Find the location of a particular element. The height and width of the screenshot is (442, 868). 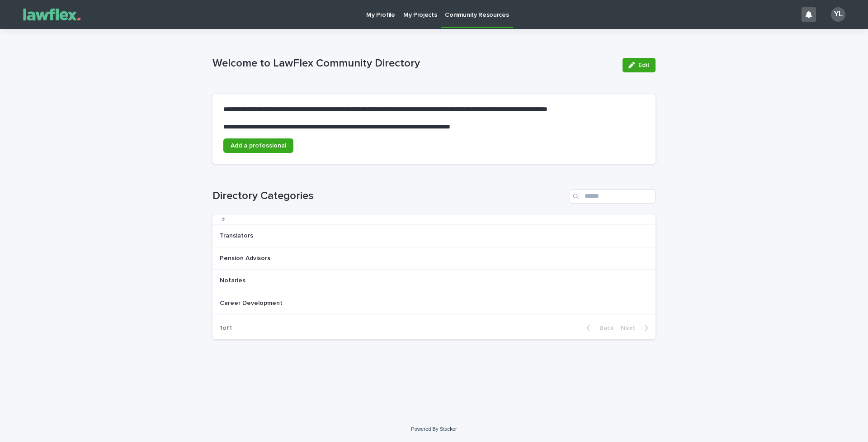

h1: Directory Categories is located at coordinates (389, 196).